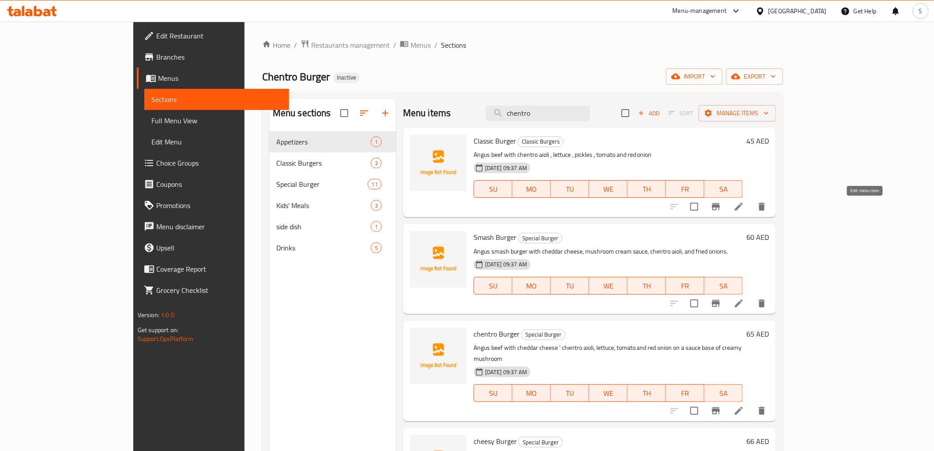 The image size is (934, 451). What do you see at coordinates (438, 163) in the screenshot?
I see `img: Classic Burger` at bounding box center [438, 163].